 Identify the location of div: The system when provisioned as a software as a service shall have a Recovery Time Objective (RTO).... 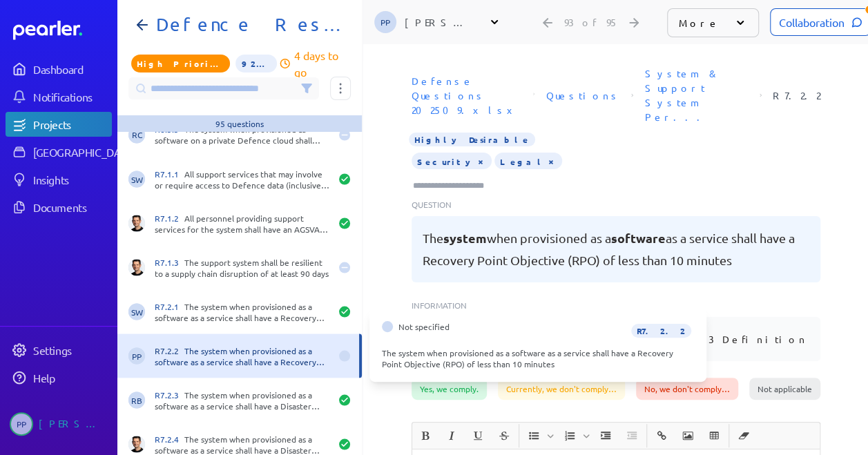
(242, 311).